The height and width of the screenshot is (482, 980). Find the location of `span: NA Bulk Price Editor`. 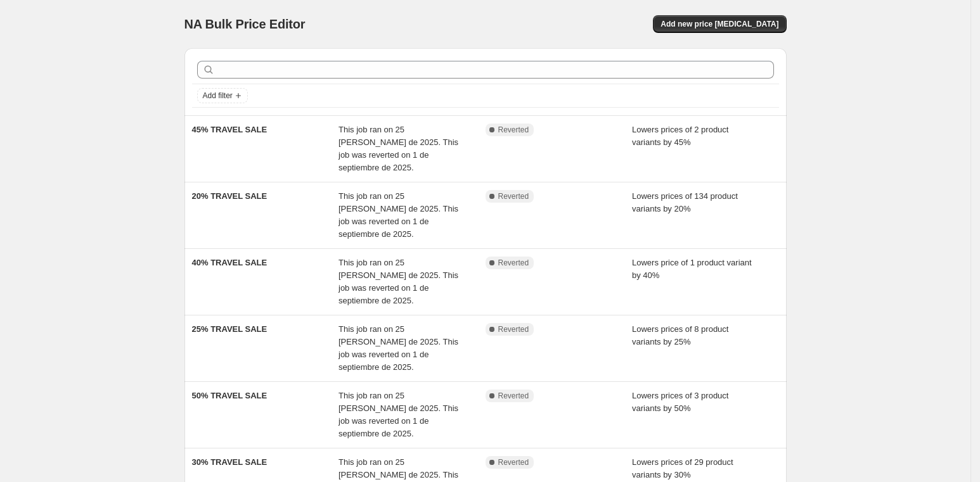

span: NA Bulk Price Editor is located at coordinates (245, 24).